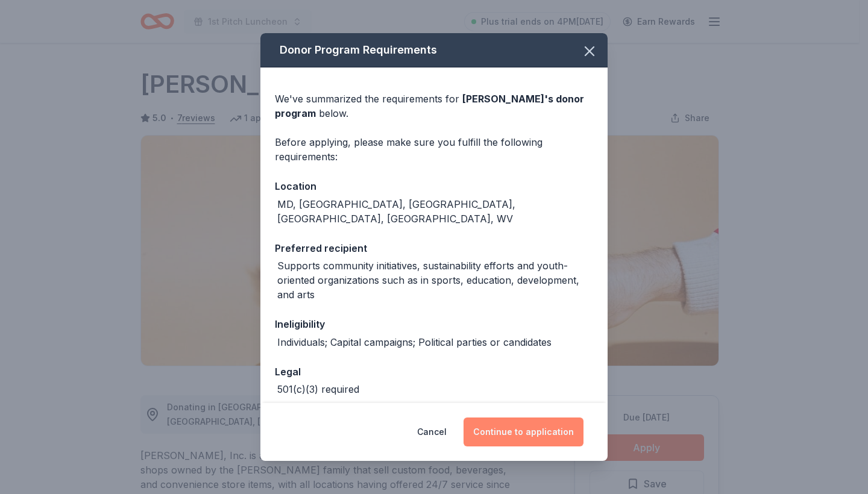 This screenshot has height=494, width=868. Describe the element at coordinates (434, 372) in the screenshot. I see `div: Legal` at that location.